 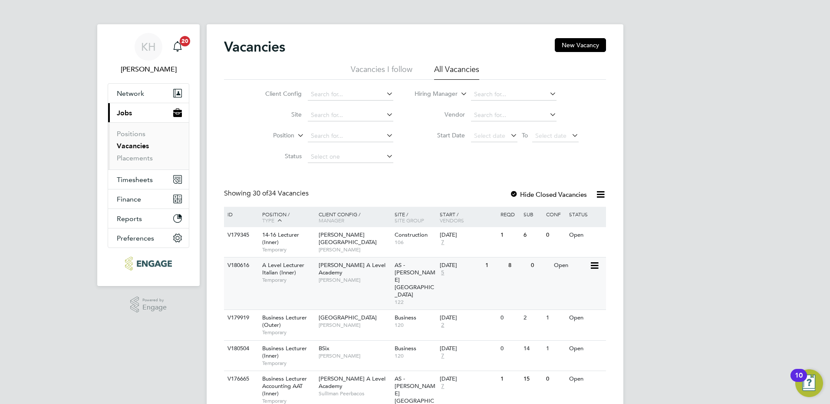 What do you see at coordinates (284, 386) in the screenshot?
I see `span: Business Lecturer Accounting AAT (Inner)` at bounding box center [284, 386].